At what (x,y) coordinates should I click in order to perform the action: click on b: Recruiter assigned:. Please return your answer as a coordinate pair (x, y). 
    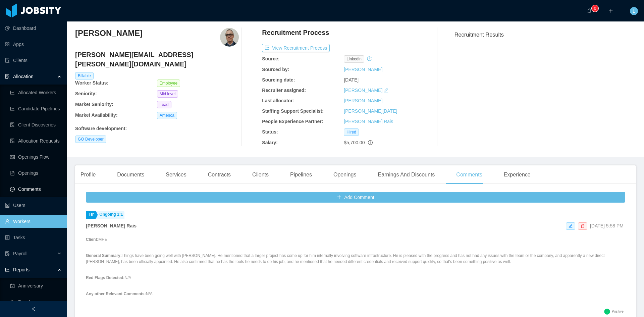
    Looking at the image, I should click on (283, 90).